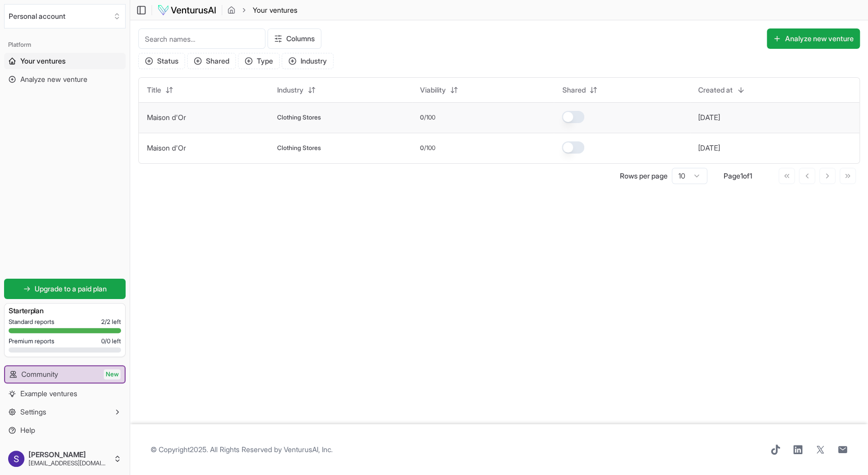 The image size is (868, 475). I want to click on input: Search names..., so click(202, 38).